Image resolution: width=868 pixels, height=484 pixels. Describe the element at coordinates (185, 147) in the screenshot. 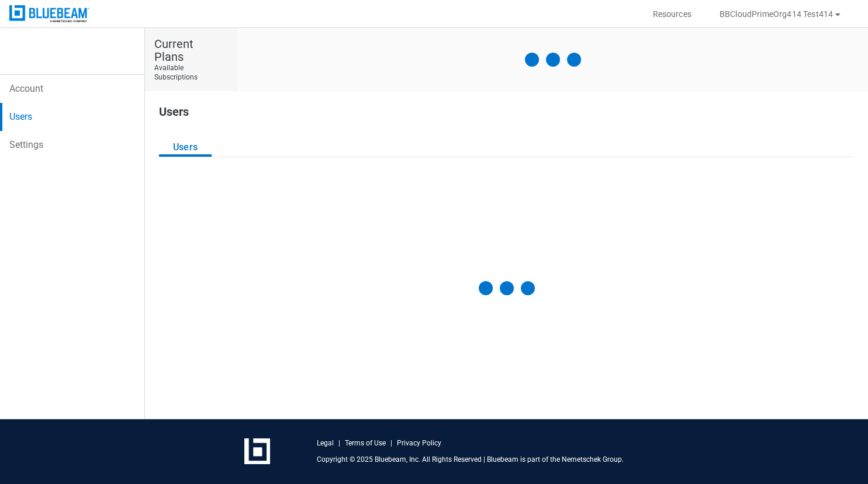

I see `button: Users` at that location.